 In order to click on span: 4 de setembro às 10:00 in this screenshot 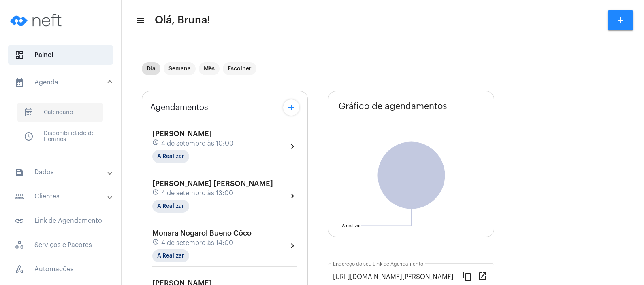, I will do `click(197, 144)`.